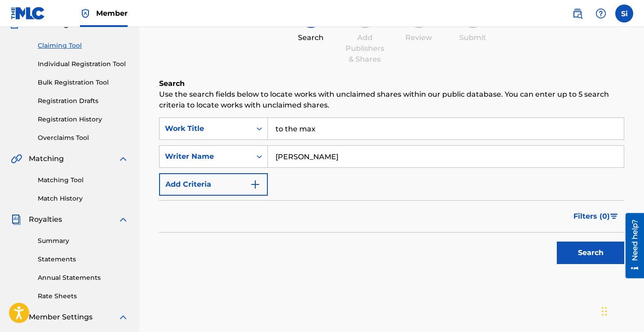 The height and width of the screenshot is (332, 644). What do you see at coordinates (596, 217) in the screenshot?
I see `button: Filters (0)` at bounding box center [596, 217].